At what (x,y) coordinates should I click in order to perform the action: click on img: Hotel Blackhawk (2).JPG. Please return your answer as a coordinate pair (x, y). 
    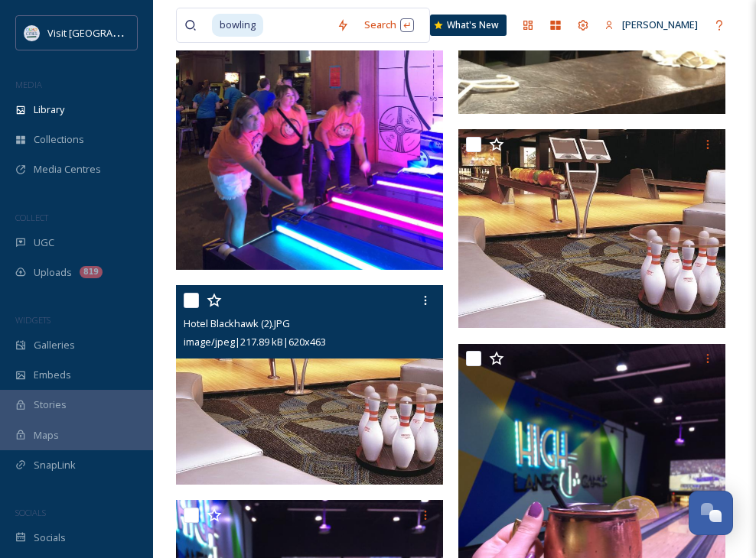
    Looking at the image, I should click on (309, 384).